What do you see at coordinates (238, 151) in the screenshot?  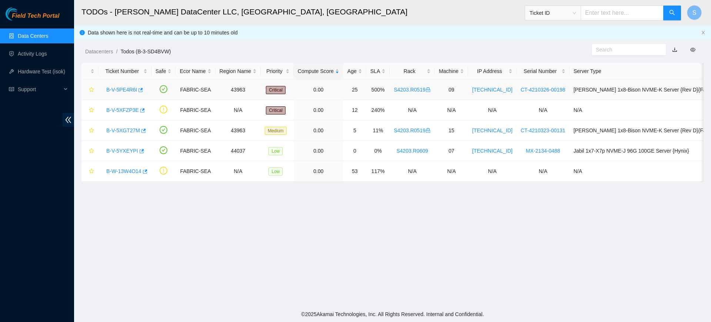 I see `td: 44037` at bounding box center [238, 151].